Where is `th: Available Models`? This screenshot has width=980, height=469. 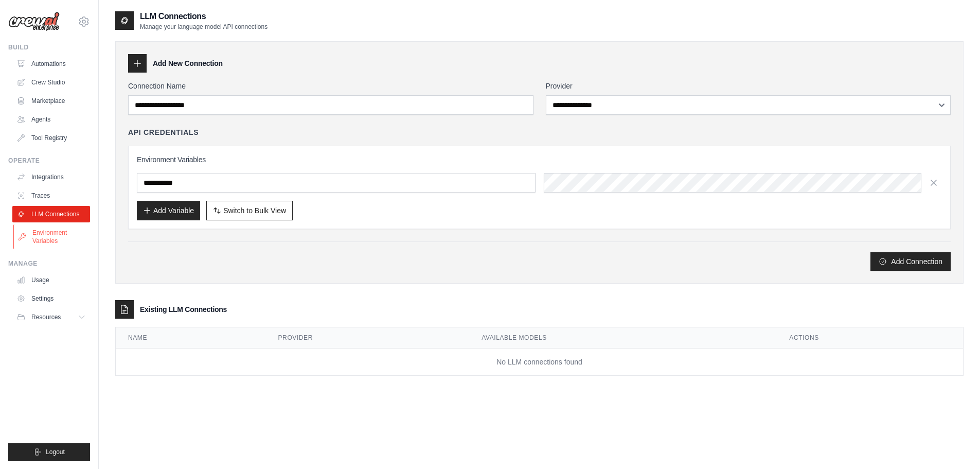 th: Available Models is located at coordinates (623, 337).